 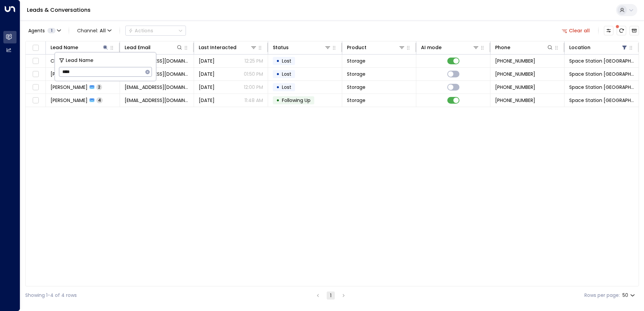 I want to click on div: Showing 1-4 of 4 rows, so click(x=51, y=296).